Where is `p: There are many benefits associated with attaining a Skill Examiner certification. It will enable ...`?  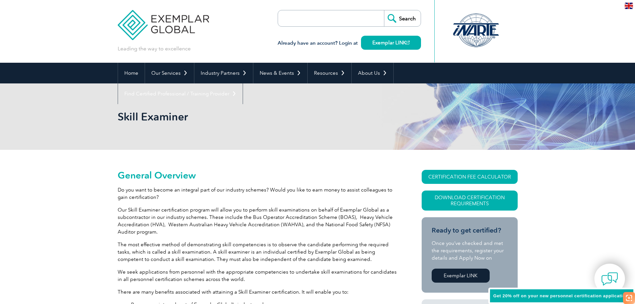
p: There are many benefits associated with attaining a Skill Examiner certification. It will enable ... is located at coordinates (258, 292).